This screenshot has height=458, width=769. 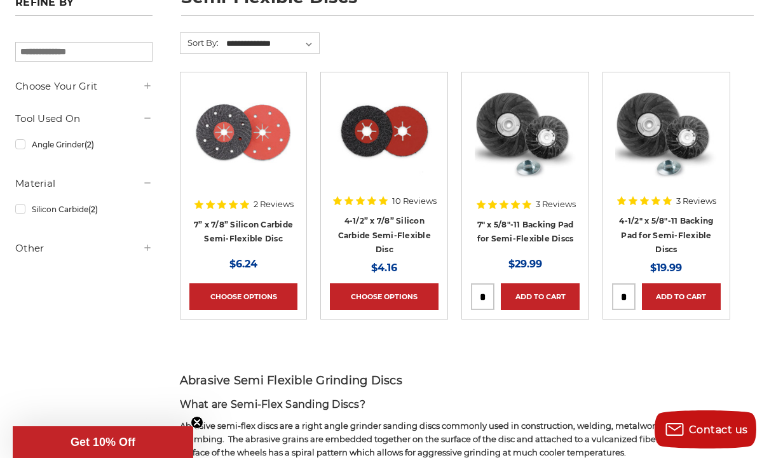 What do you see at coordinates (414, 201) in the screenshot?
I see `span: 10 Reviews` at bounding box center [414, 201].